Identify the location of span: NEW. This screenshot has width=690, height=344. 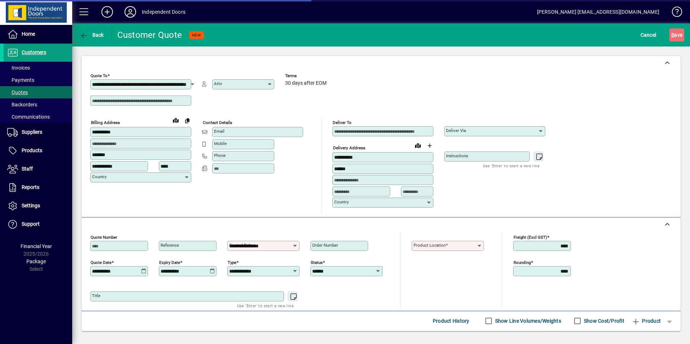
(196, 35).